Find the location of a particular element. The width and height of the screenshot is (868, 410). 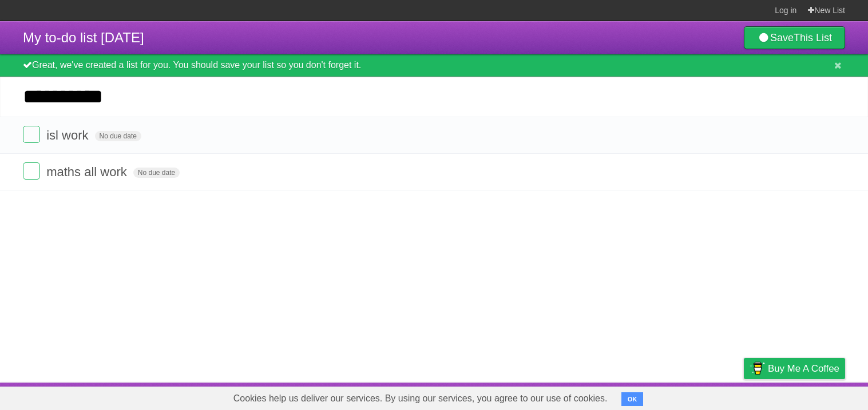

a: Buy me a coffee is located at coordinates (794, 369).